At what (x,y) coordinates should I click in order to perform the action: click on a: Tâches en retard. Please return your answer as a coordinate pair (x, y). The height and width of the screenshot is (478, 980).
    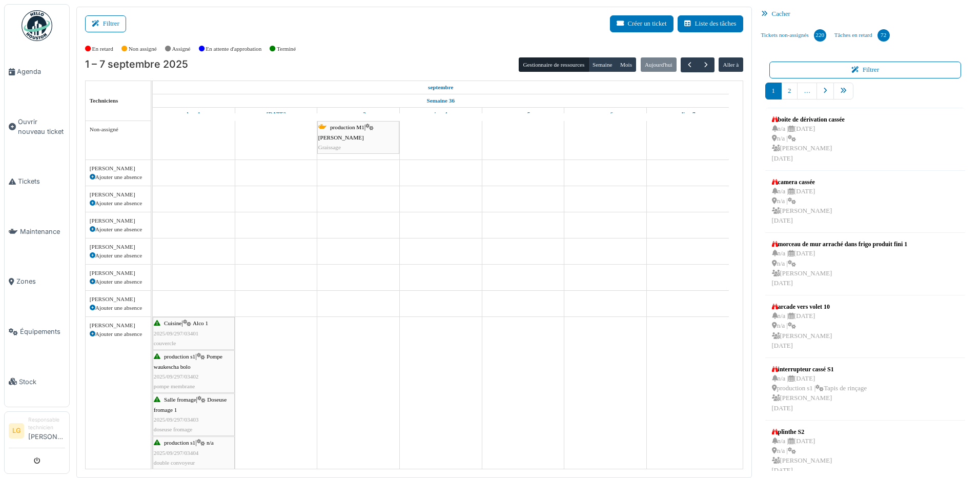
    Looking at the image, I should click on (862, 36).